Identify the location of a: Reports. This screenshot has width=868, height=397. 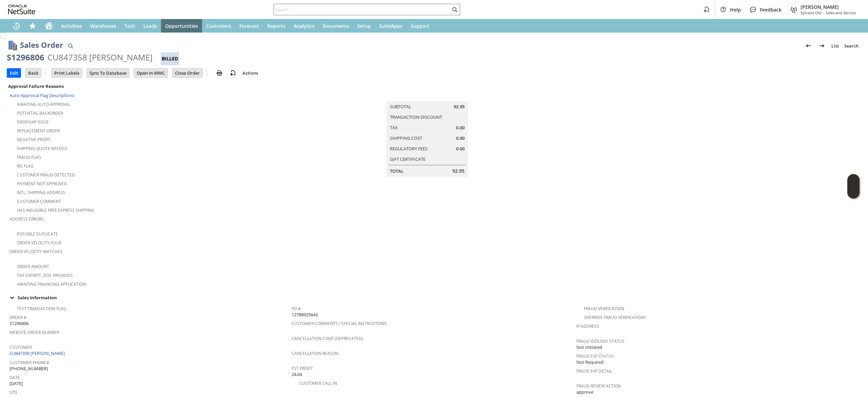
(276, 26).